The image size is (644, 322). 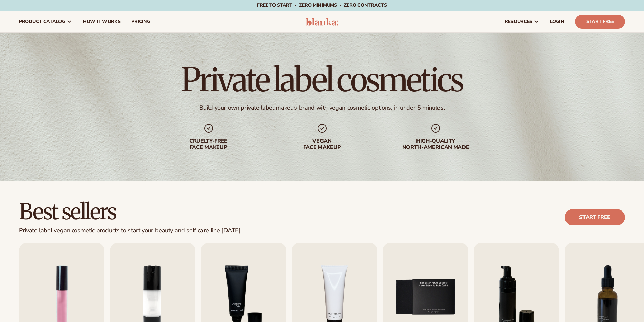 What do you see at coordinates (140, 22) in the screenshot?
I see `a: pricing` at bounding box center [140, 22].